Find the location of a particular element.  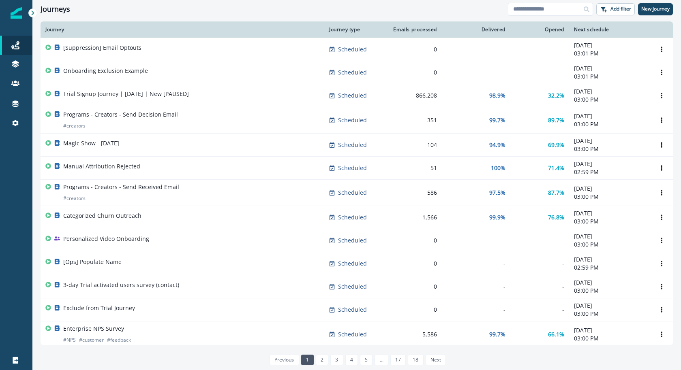

p: 97.5% is located at coordinates (497, 193).